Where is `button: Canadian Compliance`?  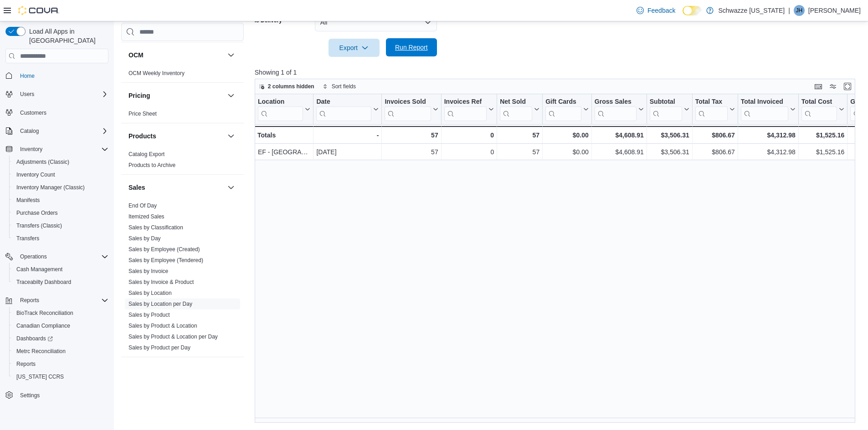
button: Canadian Compliance is located at coordinates (61, 326).